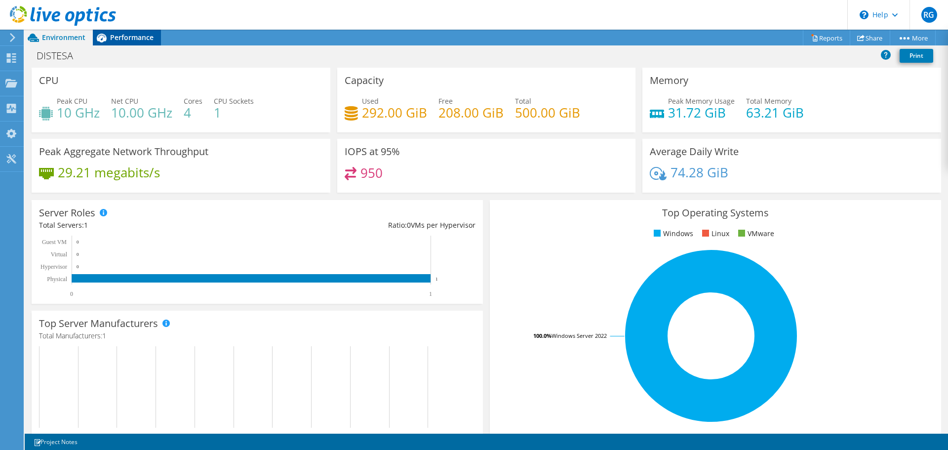 This screenshot has width=948, height=450. Describe the element at coordinates (913, 38) in the screenshot. I see `a: More` at that location.